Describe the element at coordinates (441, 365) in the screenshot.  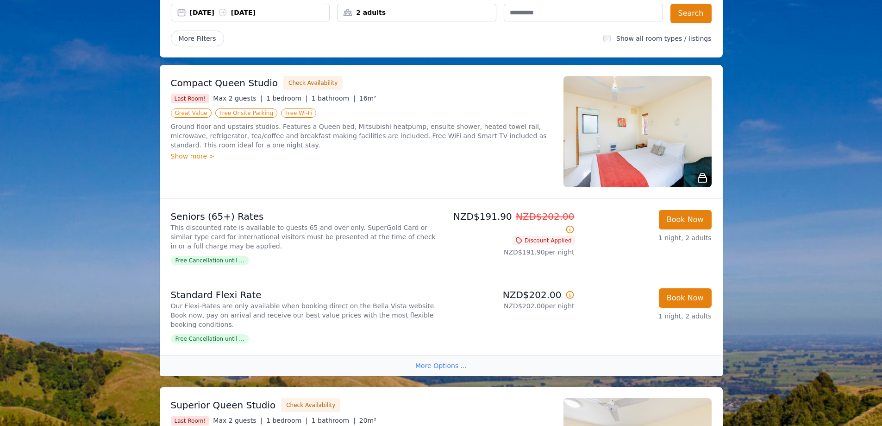
I see `div: More Options ...` at that location.